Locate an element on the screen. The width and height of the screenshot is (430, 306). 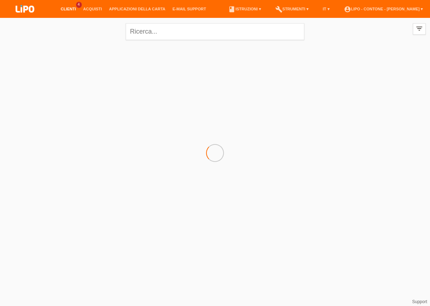
i: filter_list is located at coordinates (419, 29).